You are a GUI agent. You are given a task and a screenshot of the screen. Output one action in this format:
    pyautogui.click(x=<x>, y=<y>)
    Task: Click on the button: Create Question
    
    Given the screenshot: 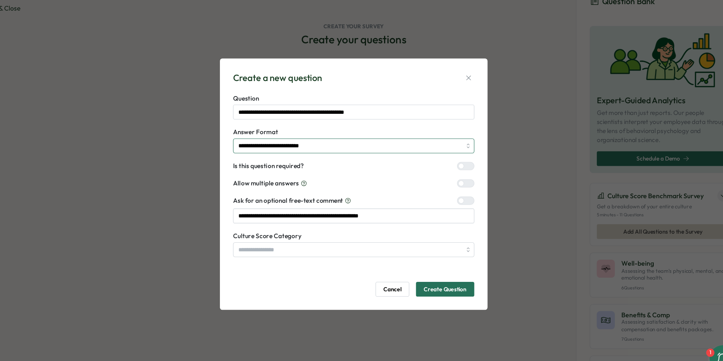 What is the action you would take?
    pyautogui.click(x=445, y=276)
    